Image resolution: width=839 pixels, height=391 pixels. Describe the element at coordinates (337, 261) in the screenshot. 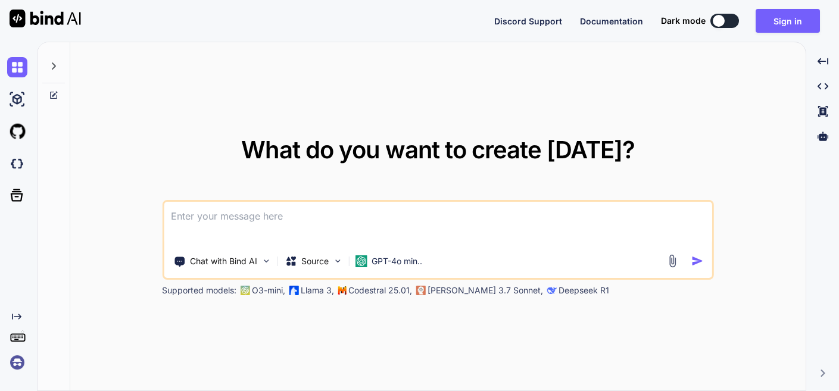

I see `img: Pick Models` at that location.